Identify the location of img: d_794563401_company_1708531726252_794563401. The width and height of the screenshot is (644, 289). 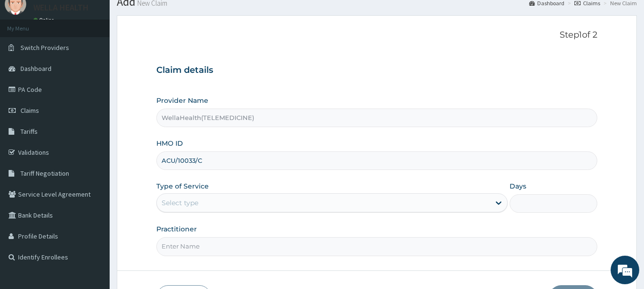
(28, 60).